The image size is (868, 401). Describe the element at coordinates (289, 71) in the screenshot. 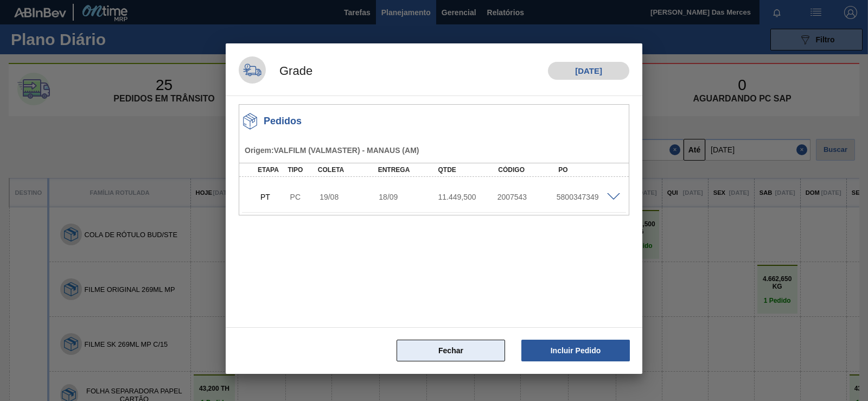

I see `h1: Grade` at that location.